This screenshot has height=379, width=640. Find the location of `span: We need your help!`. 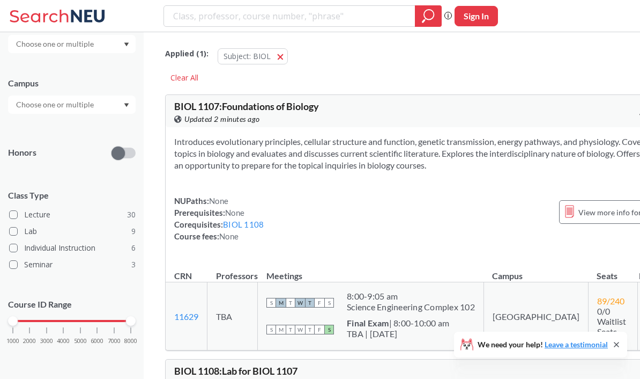

span: We need your help! is located at coordinates (543, 344).